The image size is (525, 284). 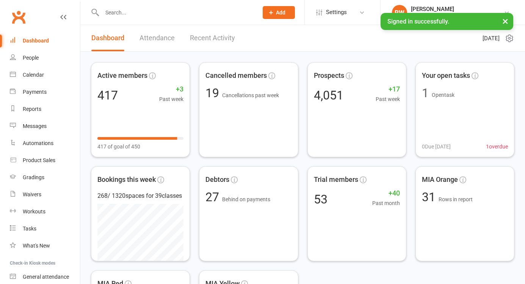 What do you see at coordinates (171, 89) in the screenshot?
I see `span: +3` at bounding box center [171, 89].